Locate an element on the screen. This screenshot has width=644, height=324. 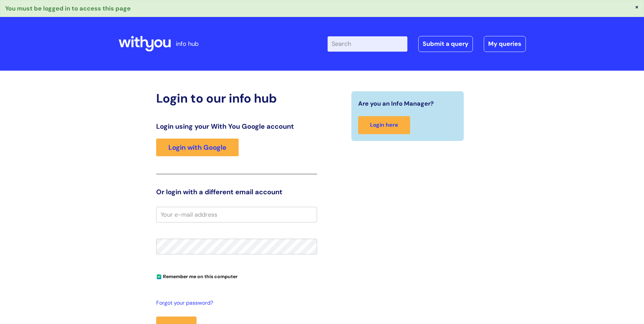
input: Remember me on this computer is located at coordinates (159, 276).